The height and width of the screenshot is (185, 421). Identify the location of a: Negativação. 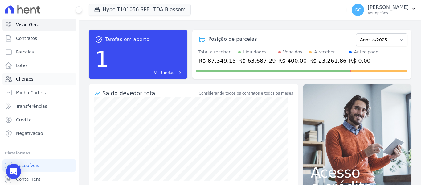
(39, 133).